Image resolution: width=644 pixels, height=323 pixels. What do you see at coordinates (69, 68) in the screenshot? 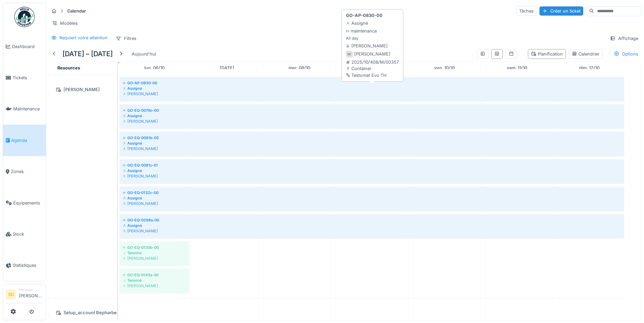
I see `span: Resources` at bounding box center [69, 68].